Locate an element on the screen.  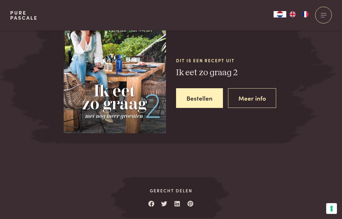
a: Bestellen is located at coordinates (200, 98).